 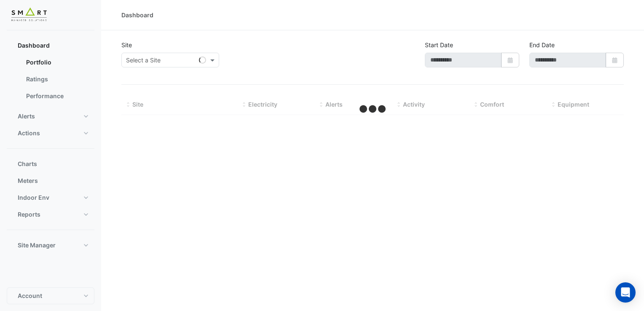 I want to click on button: Account, so click(x=51, y=296).